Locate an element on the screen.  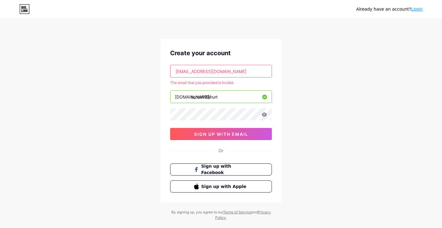
button: Sign up with Facebook is located at coordinates (221, 169).